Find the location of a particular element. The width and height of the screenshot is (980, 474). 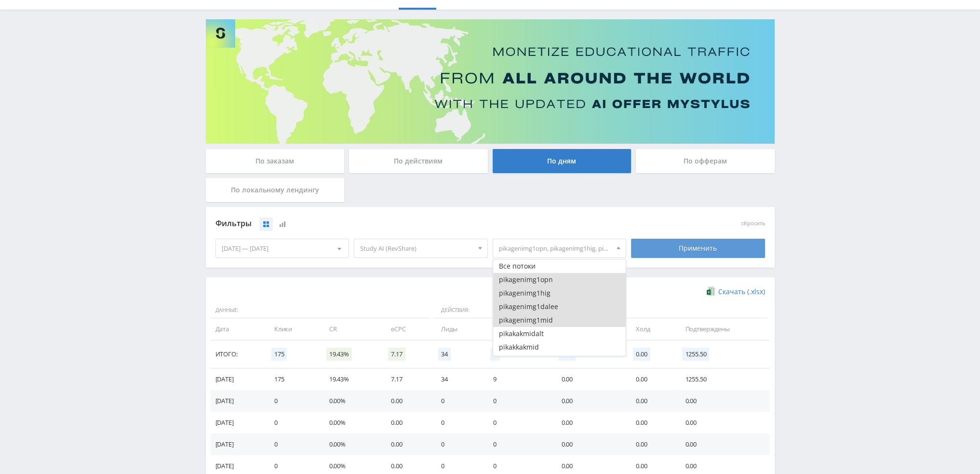

button: pikagenimg1mid is located at coordinates (560, 321).